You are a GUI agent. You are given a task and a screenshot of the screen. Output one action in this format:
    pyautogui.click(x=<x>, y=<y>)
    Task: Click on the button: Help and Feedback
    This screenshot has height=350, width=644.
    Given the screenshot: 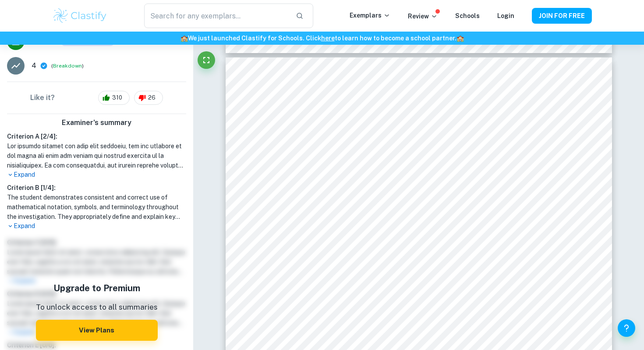 What is the action you would take?
    pyautogui.click(x=627, y=328)
    